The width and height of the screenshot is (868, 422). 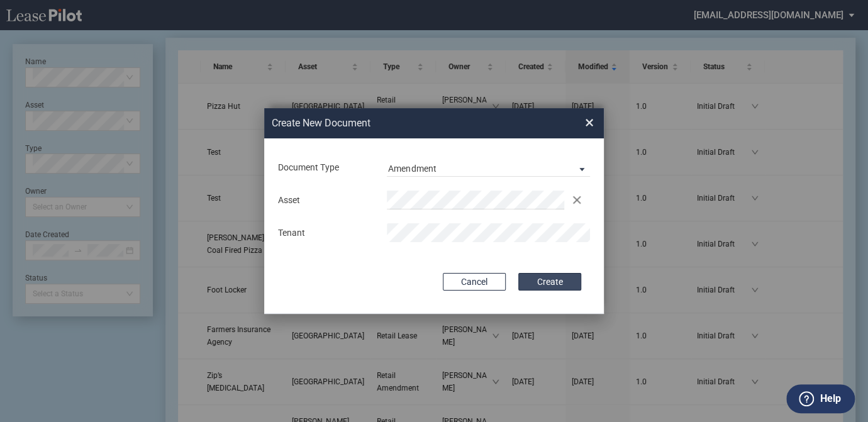 I want to click on div: Asset, so click(x=325, y=201).